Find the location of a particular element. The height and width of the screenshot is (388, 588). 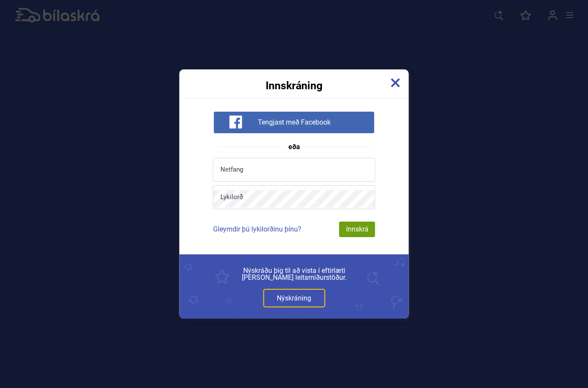

div: Innskrá is located at coordinates (358, 230).